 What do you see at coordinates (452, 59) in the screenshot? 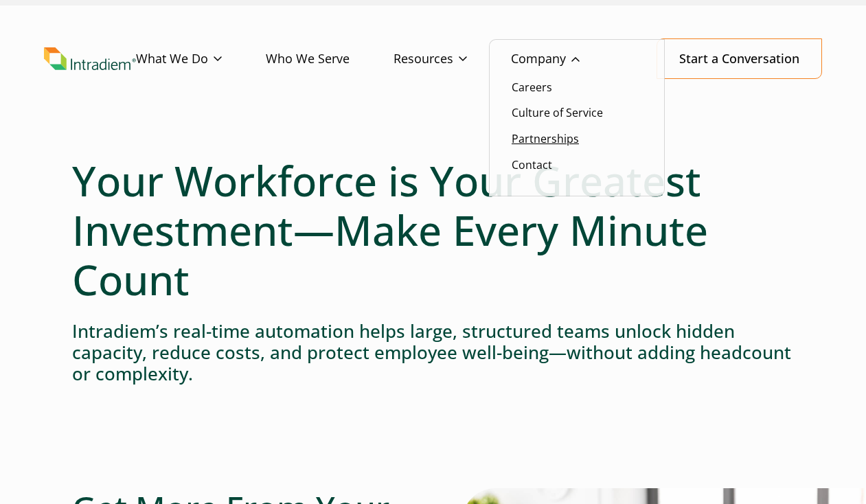
I see `a: Resources` at bounding box center [452, 59].